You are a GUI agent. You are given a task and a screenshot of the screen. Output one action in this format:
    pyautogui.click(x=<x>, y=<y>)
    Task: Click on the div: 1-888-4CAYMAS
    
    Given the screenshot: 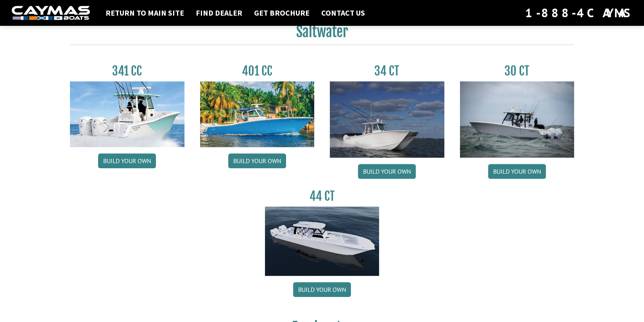 What is the action you would take?
    pyautogui.click(x=579, y=13)
    